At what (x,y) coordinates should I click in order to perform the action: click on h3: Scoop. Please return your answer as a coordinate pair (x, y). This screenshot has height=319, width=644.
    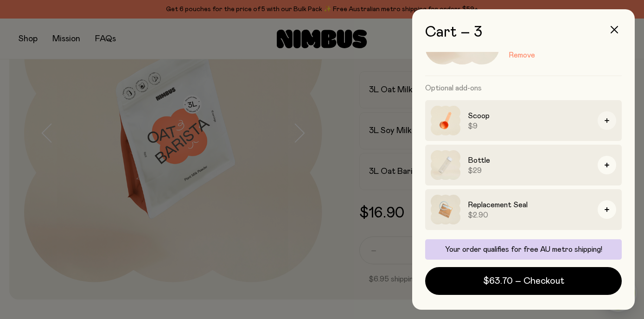
    Looking at the image, I should click on (528, 116).